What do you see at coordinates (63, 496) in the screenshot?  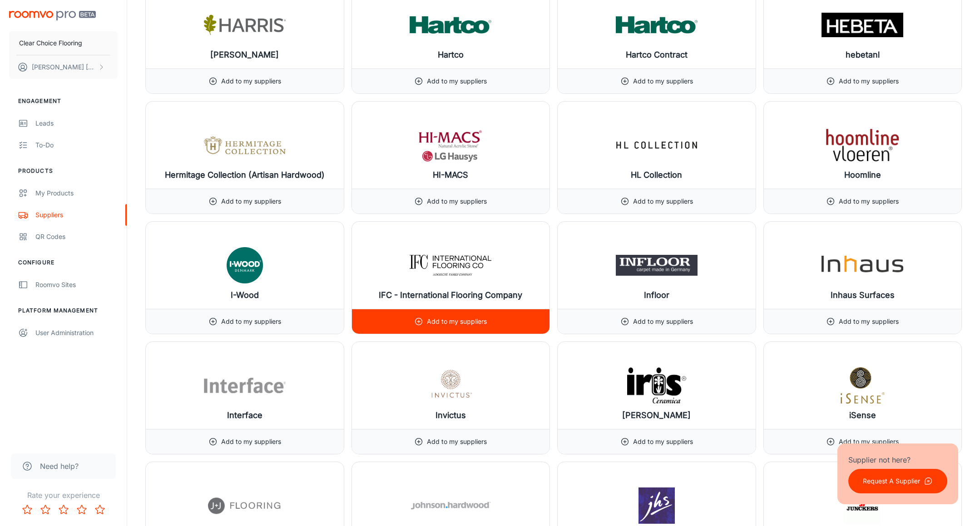 I see `p: Rate your experience` at bounding box center [63, 496].